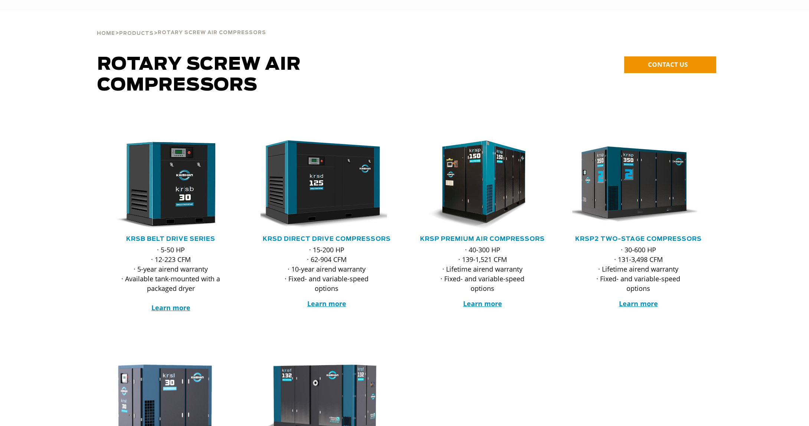 The width and height of the screenshot is (809, 426). What do you see at coordinates (321, 185) in the screenshot?
I see `img: krsd125` at bounding box center [321, 185].